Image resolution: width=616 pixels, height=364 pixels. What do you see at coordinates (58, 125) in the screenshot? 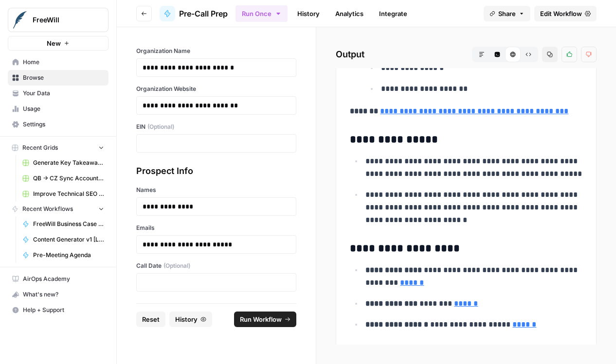
I see `a: Settings` at bounding box center [58, 125].